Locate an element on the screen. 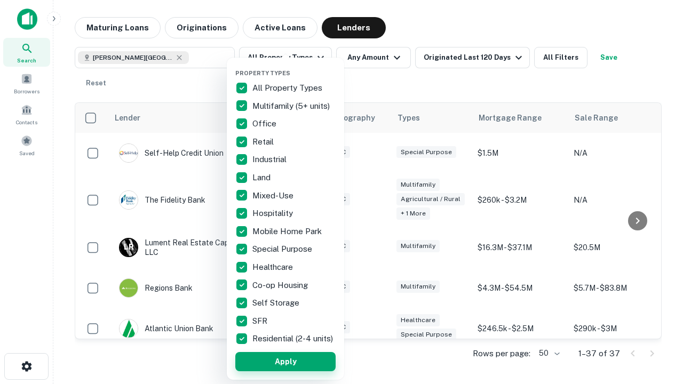 The width and height of the screenshot is (683, 384). p: Hospitality is located at coordinates (274, 214).